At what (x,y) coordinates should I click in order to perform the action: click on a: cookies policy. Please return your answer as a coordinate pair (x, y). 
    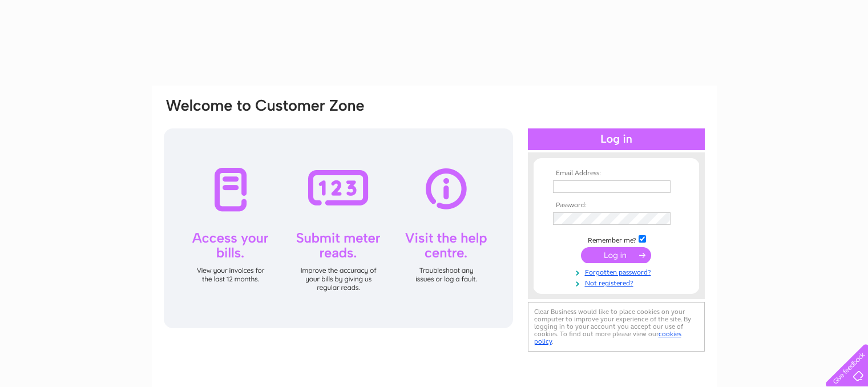
    Looking at the image, I should click on (608, 337).